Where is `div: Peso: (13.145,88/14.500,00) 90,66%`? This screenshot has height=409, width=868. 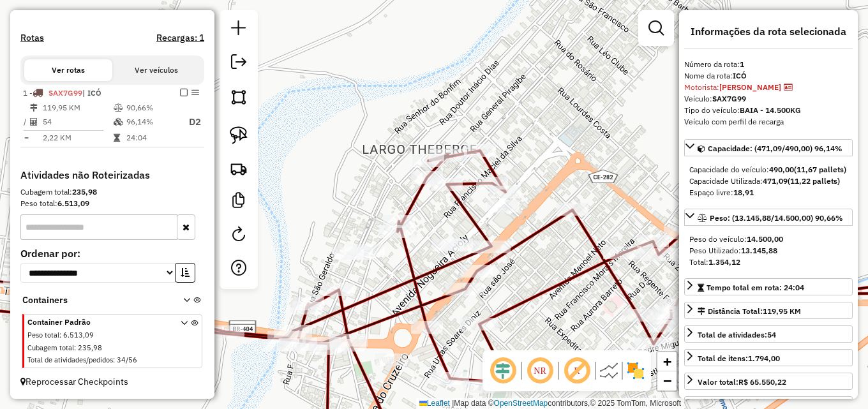
div: Peso: (13.145,88/14.500,00) 90,66% is located at coordinates (769, 251).